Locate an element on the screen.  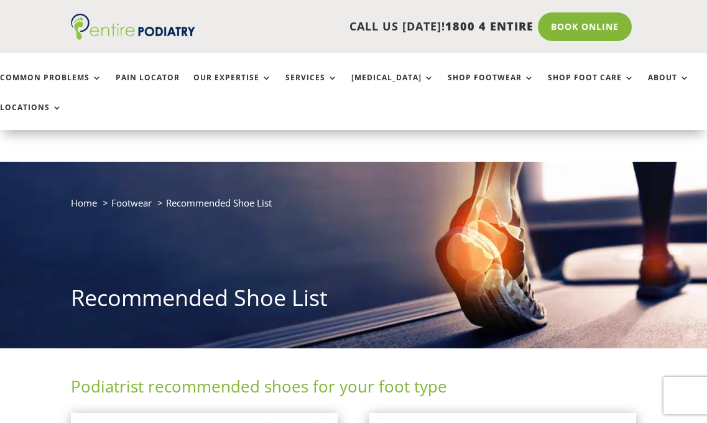
a: Shop Footwear is located at coordinates (491, 86).